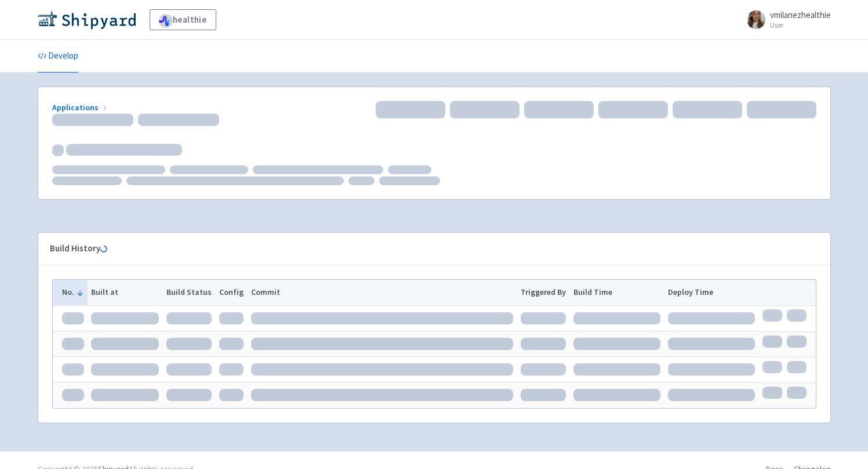 Image resolution: width=868 pixels, height=469 pixels. I want to click on a: vmilanezhealthie User, so click(785, 19).